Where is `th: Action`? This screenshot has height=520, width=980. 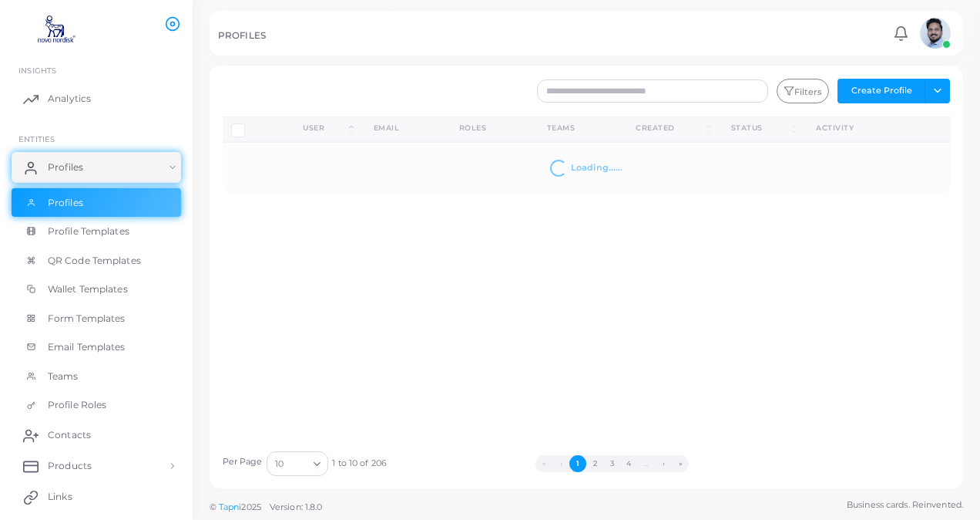
th: Action is located at coordinates (926, 129).